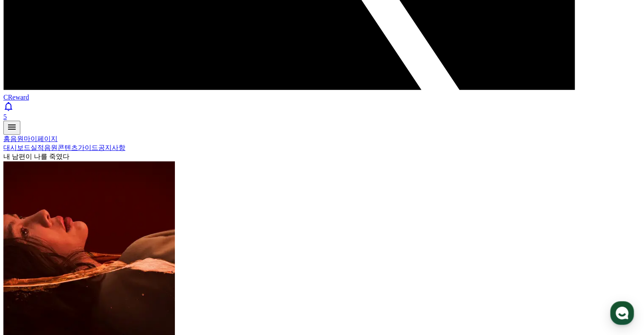 The height and width of the screenshot is (335, 644). What do you see at coordinates (322, 117) in the screenshot?
I see `div: 5` at bounding box center [322, 117].